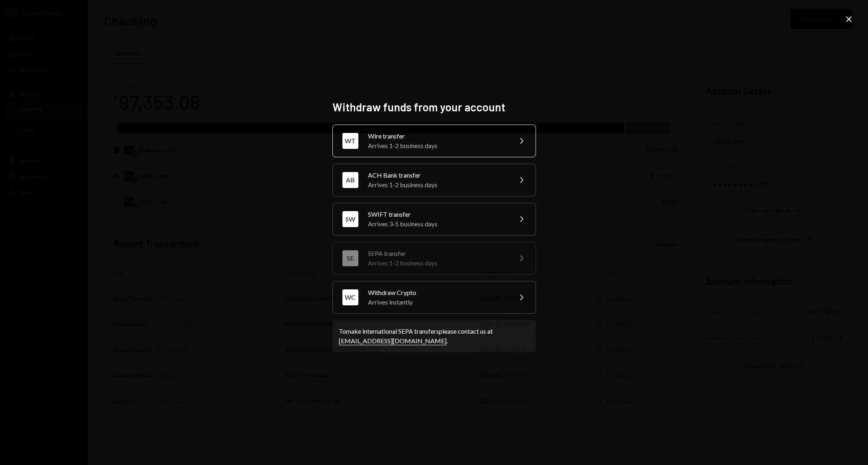 The height and width of the screenshot is (465, 868). I want to click on button: SESEPA transferArrives 1-2 business days, so click(434, 258).